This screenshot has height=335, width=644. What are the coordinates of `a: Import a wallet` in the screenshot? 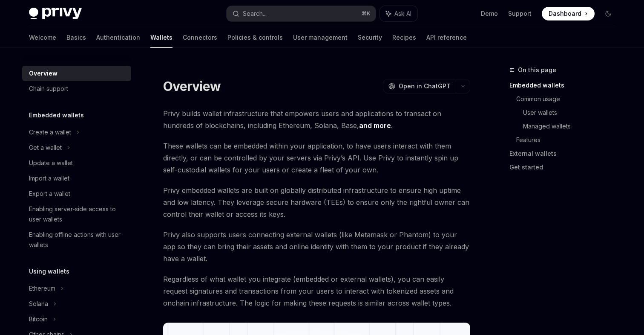 It's located at (77, 179).